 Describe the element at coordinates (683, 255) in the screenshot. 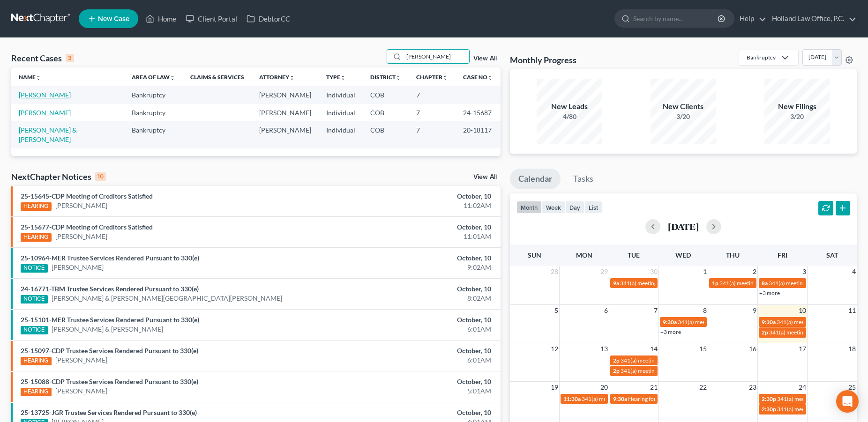

I see `span: Wed` at that location.